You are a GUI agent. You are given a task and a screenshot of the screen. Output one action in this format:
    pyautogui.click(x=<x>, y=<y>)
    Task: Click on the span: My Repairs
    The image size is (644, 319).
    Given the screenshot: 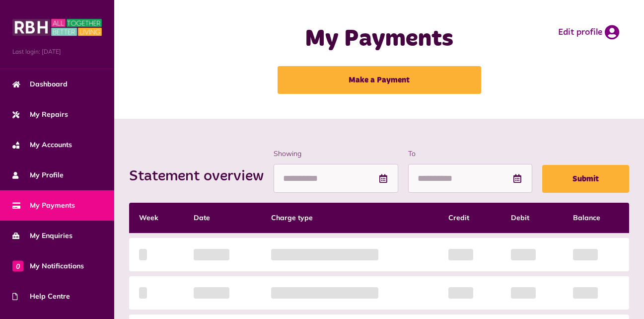 What is the action you would take?
    pyautogui.click(x=40, y=114)
    